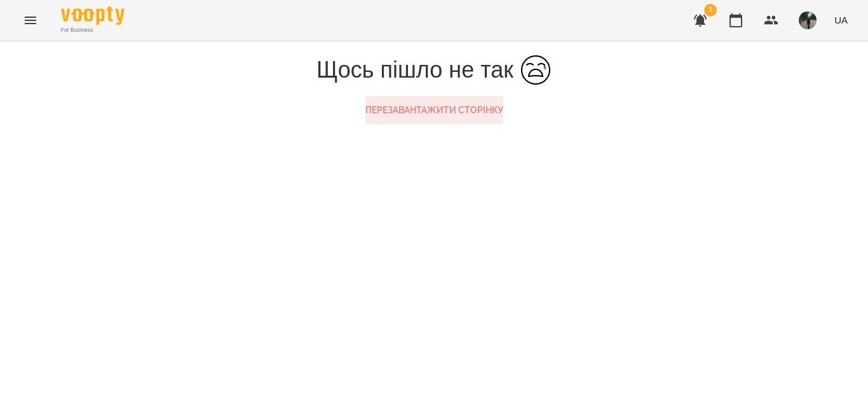  I want to click on img: a4a81a33a2edcf2d52ae485f96d35f02.jpg, so click(807, 21).